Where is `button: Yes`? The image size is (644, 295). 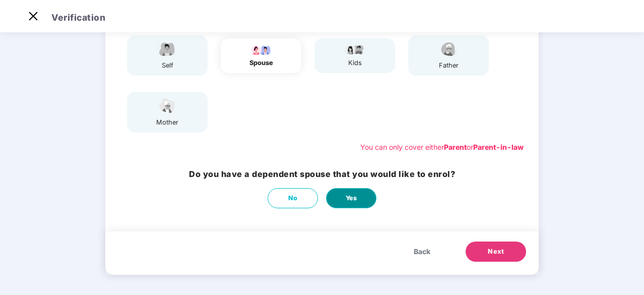
button: Yes is located at coordinates (351, 198).